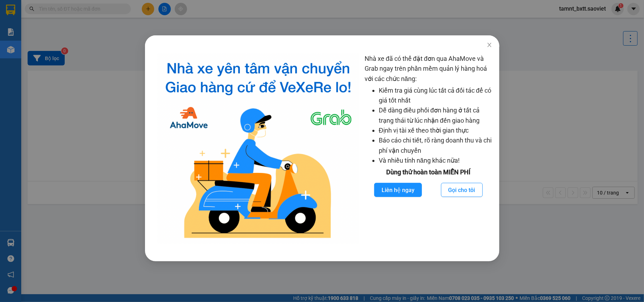  What do you see at coordinates (489, 45) in the screenshot?
I see `button: Close` at bounding box center [489, 45].